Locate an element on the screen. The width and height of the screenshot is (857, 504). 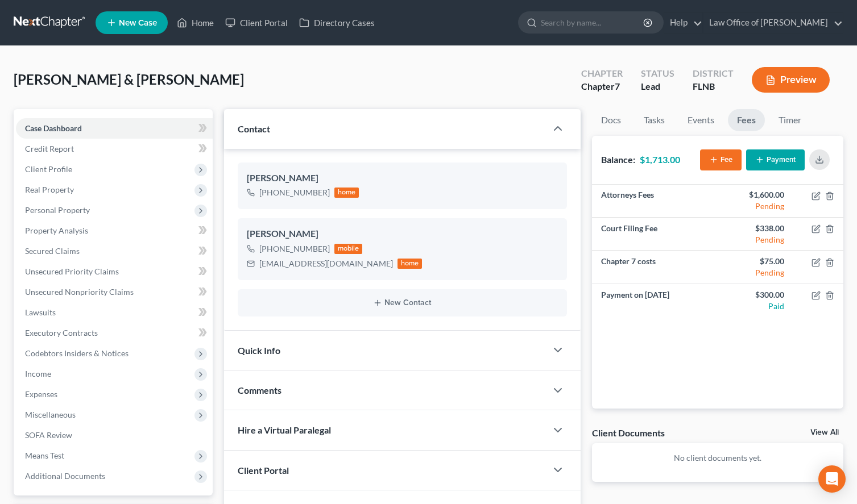
p: No client documents yet. is located at coordinates (718, 458).